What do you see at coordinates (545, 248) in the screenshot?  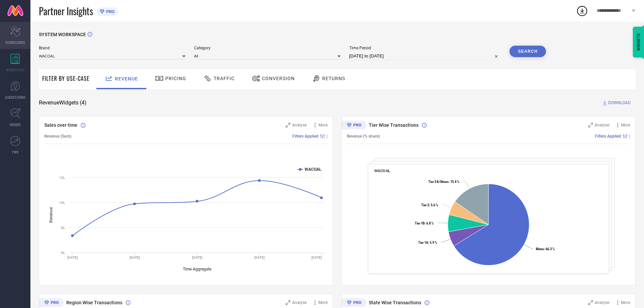 I see `text: : 66.3 %` at bounding box center [545, 248].